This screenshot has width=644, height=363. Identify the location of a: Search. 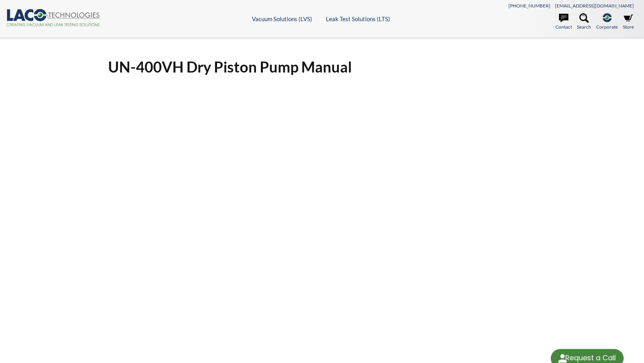
(584, 22).